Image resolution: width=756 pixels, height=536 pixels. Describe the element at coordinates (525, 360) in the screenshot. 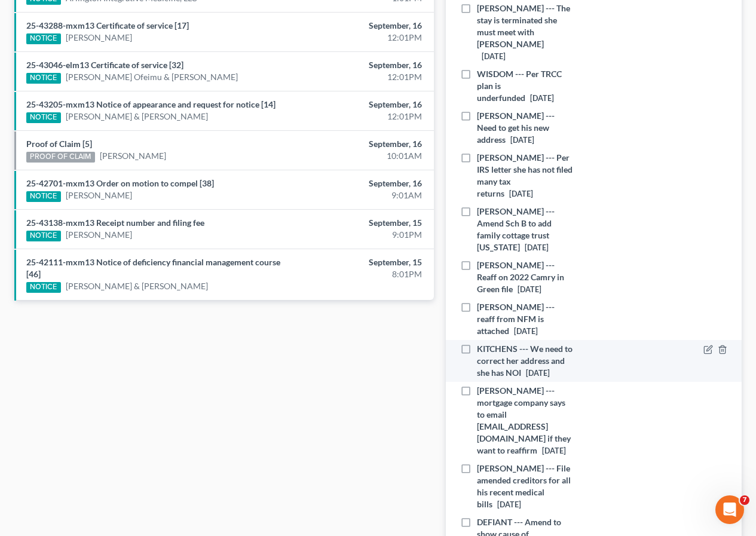

I see `span: KITCHENS --- We need to correct her address and she has NOI` at that location.